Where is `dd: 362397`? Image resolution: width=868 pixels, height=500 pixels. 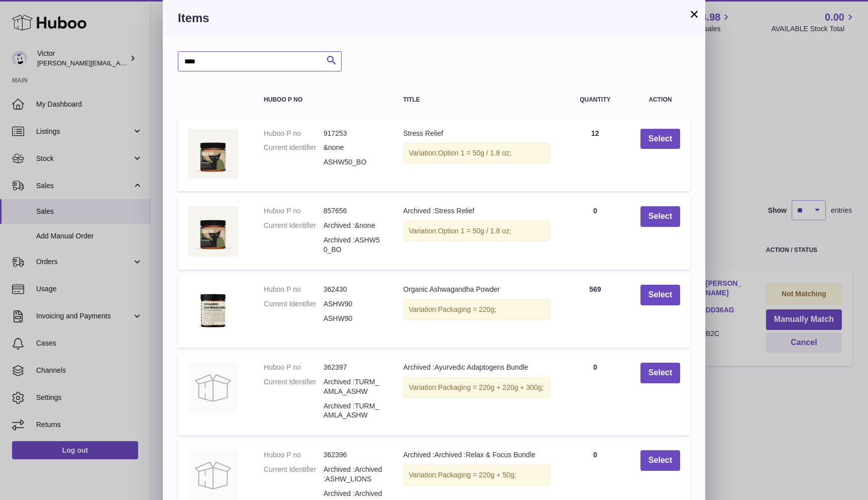
dd: 362397 is located at coordinates (353, 367).